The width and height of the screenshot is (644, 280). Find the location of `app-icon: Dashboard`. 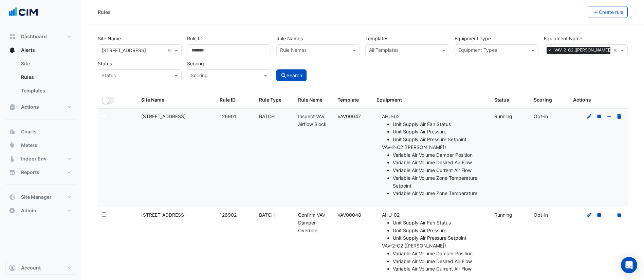

app-icon: Dashboard is located at coordinates (12, 36).